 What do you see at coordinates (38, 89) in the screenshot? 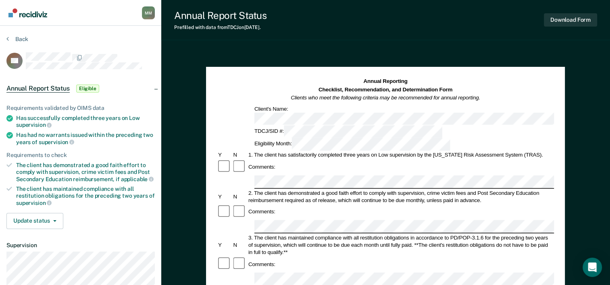
I see `span: Annual Report Status` at bounding box center [38, 89].